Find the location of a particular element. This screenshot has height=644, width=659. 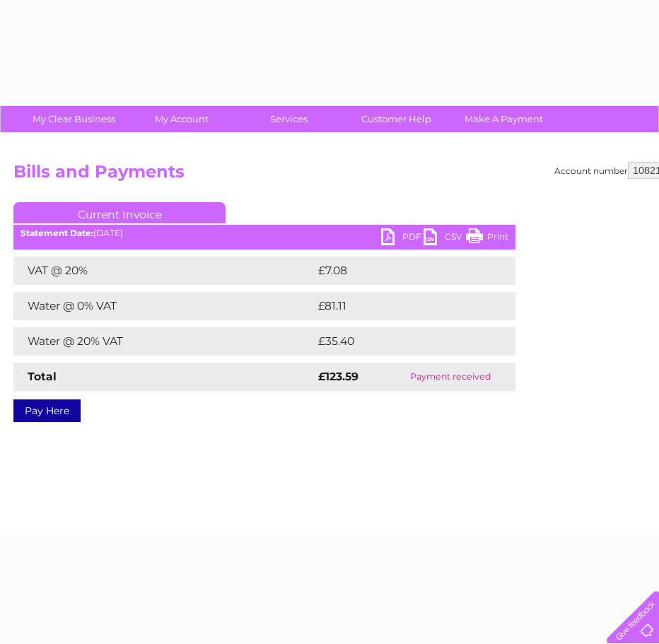

td: £35.40 is located at coordinates (400, 341).